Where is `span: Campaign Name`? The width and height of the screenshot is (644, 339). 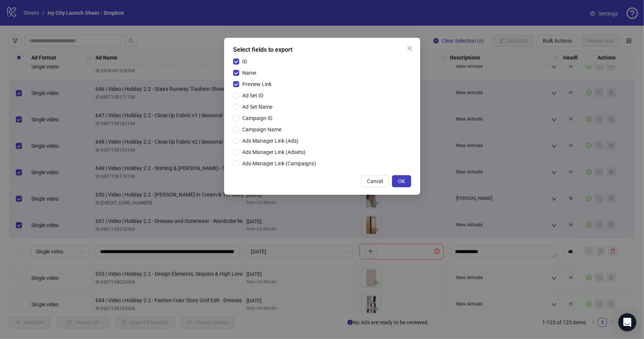
span: Campaign Name is located at coordinates (262, 129).